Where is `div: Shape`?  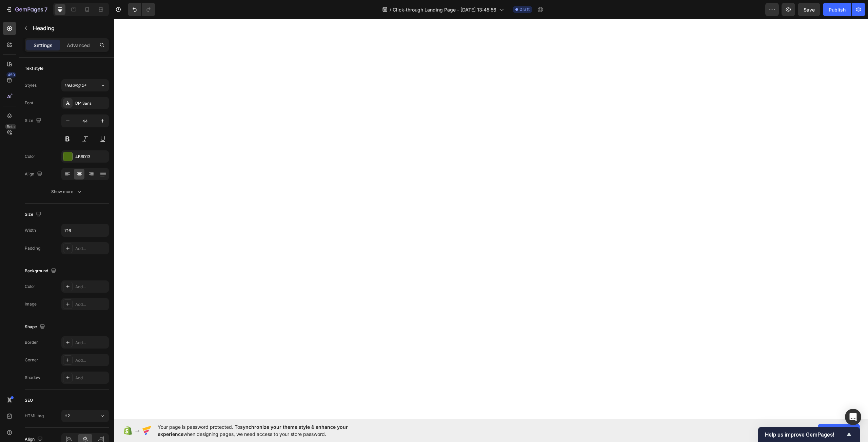
div: Shape is located at coordinates (36, 328).